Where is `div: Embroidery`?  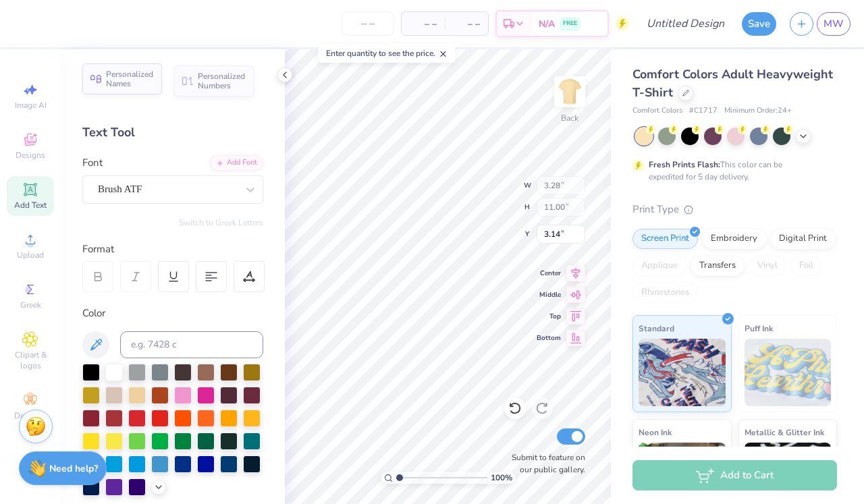
div: Embroidery is located at coordinates (733, 239).